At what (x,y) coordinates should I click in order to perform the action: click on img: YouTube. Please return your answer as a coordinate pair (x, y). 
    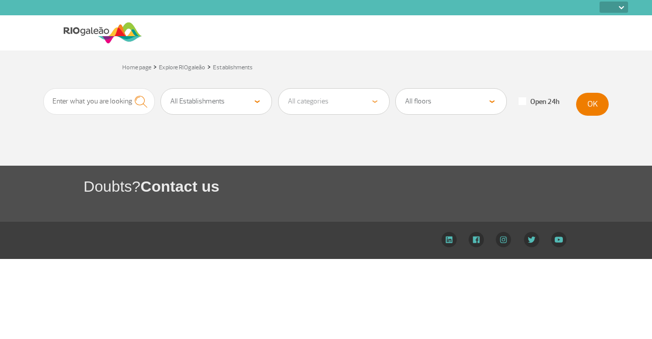
    Looking at the image, I should click on (559, 239).